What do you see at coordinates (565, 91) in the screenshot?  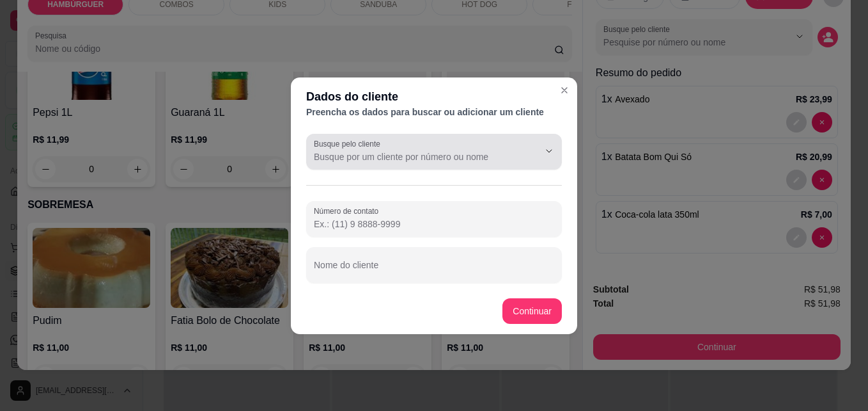 I see `button: Close` at bounding box center [565, 91].